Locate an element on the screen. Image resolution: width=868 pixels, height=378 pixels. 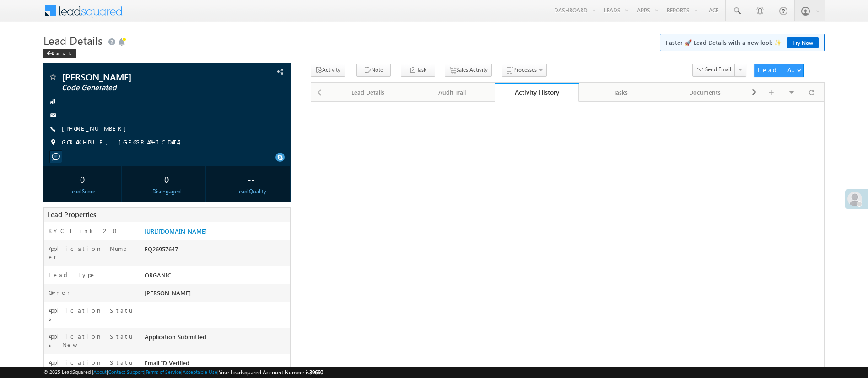
button: Activity is located at coordinates (328, 70).